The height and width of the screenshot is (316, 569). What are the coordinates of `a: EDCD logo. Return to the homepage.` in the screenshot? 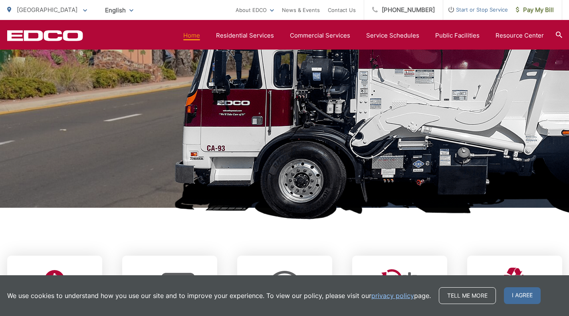 It's located at (45, 36).